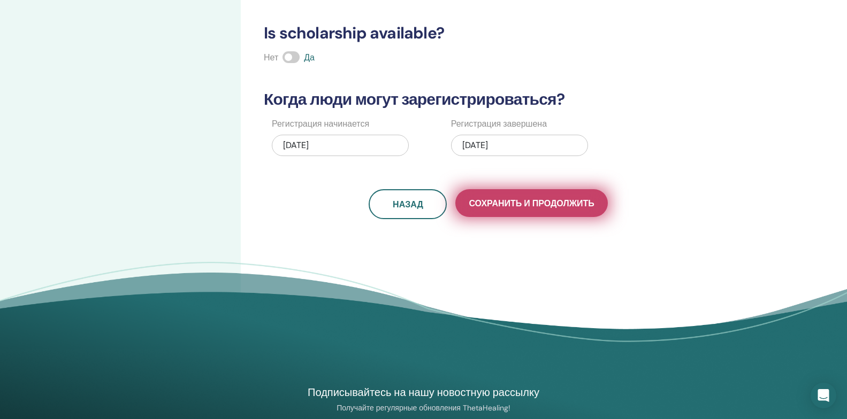 The width and height of the screenshot is (847, 419). What do you see at coordinates (531, 203) in the screenshot?
I see `button: Сохранить и продолжить` at bounding box center [531, 203].